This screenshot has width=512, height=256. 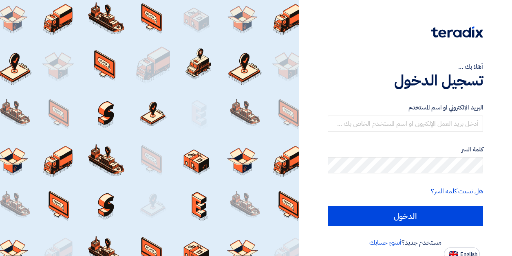 I want to click on img: Teradix logo, so click(x=457, y=32).